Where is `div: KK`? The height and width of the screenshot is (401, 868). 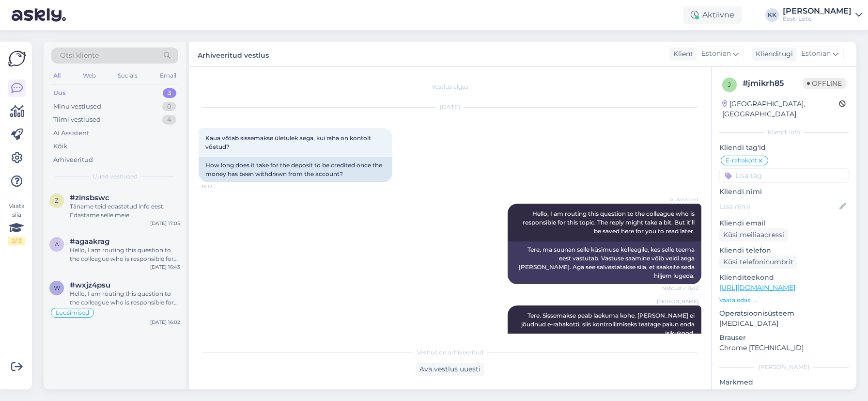
div: KK is located at coordinates (772, 15).